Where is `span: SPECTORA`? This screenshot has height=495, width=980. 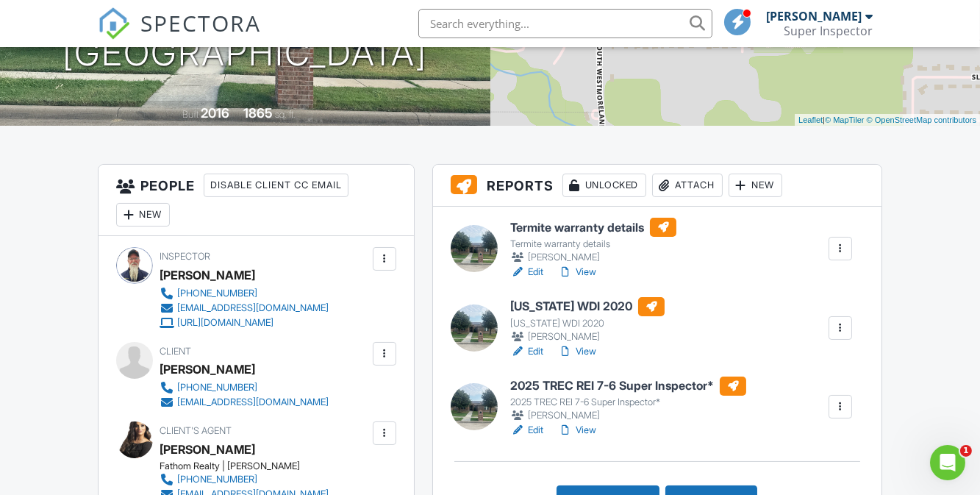 span: SPECTORA is located at coordinates (201, 23).